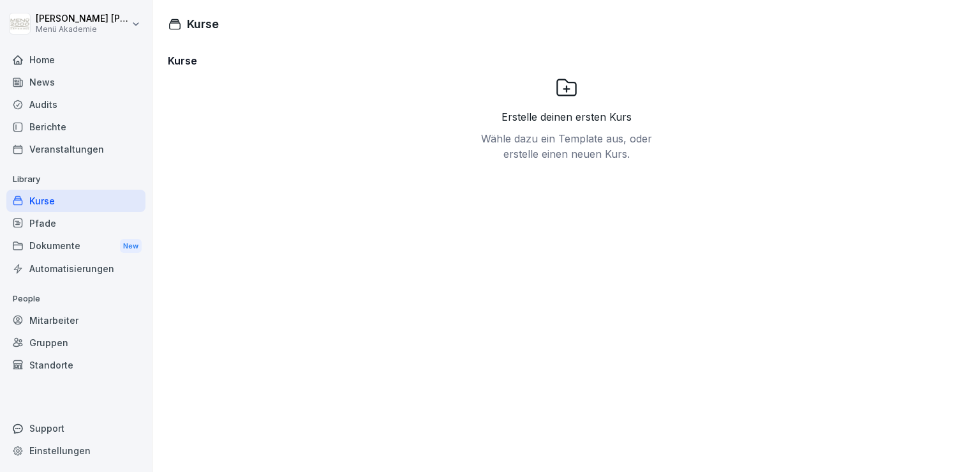  What do you see at coordinates (76, 268) in the screenshot?
I see `a: Automatisierungen` at bounding box center [76, 268].